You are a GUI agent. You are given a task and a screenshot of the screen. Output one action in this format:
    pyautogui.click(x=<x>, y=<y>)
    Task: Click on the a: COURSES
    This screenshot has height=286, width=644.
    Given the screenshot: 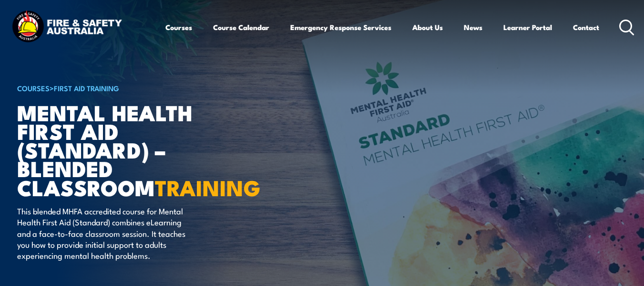 What is the action you would take?
    pyautogui.click(x=34, y=88)
    